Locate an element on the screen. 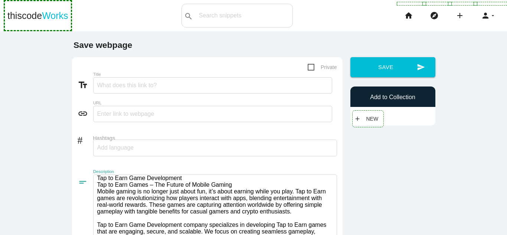  i: arrow_drop_down is located at coordinates (492, 16).